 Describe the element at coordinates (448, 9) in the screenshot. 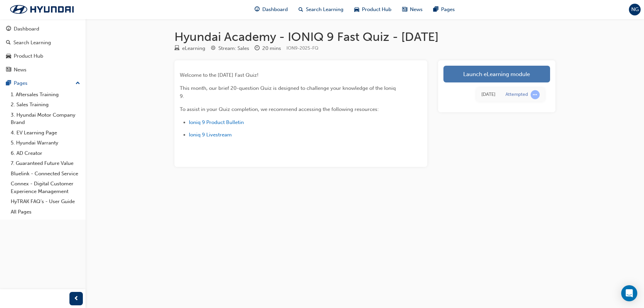

I see `span: Pages` at that location.